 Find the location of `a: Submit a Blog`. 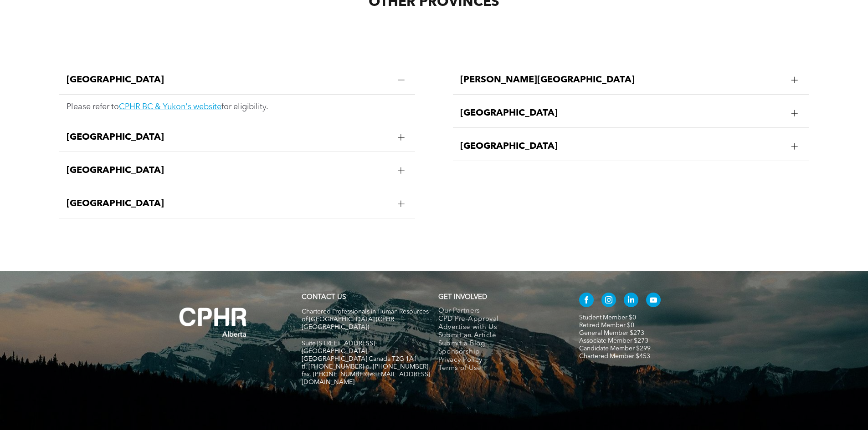

a: Submit a Blog is located at coordinates (499, 344).